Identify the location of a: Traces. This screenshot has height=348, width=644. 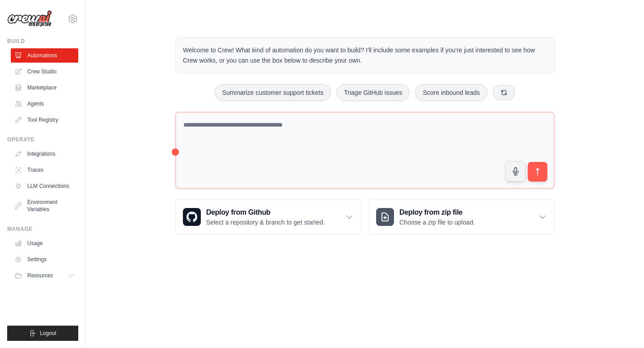
(44, 170).